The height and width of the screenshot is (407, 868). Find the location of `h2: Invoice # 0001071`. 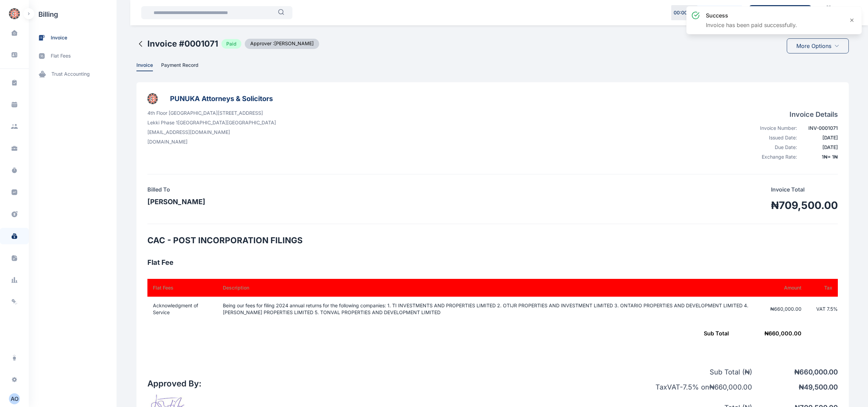

h2: Invoice # 0001071 is located at coordinates (183, 44).